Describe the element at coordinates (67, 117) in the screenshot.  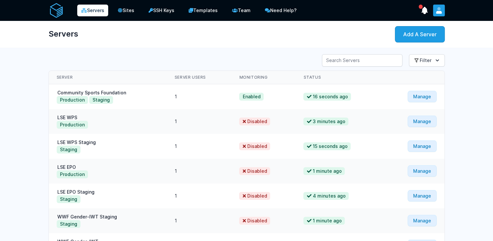
I see `a: LSE WPS` at that location.